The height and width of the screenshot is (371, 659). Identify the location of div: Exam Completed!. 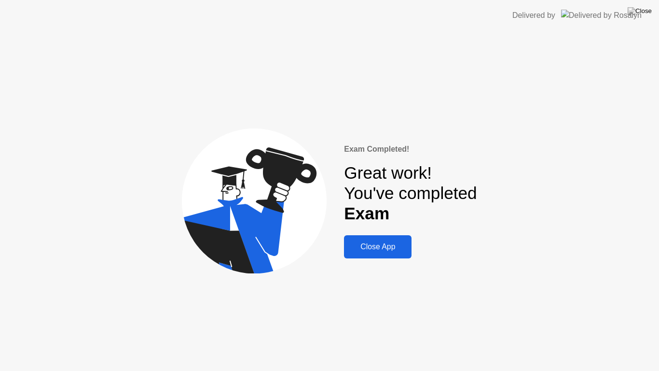
(410, 149).